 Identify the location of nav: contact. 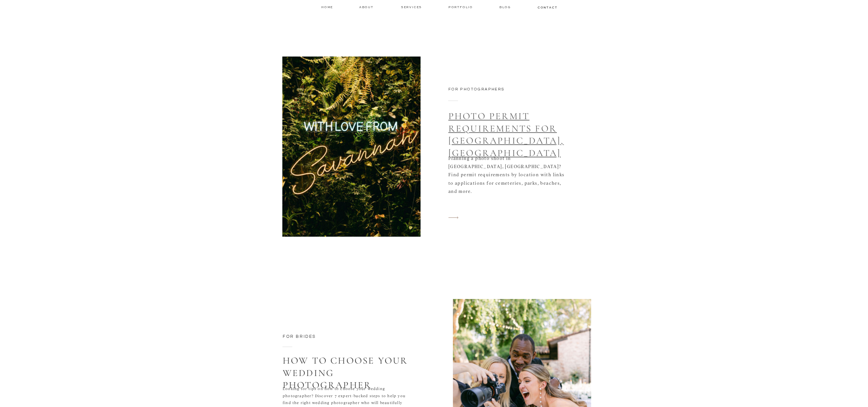
(547, 7).